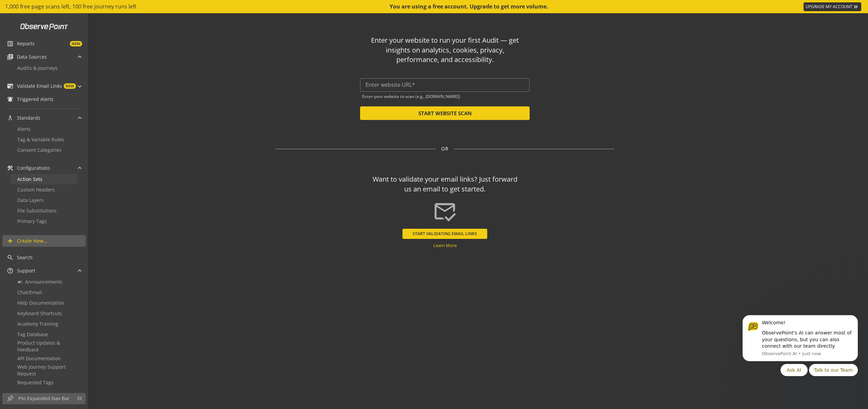 This screenshot has width=868, height=409. I want to click on span: Configurations, so click(34, 168).